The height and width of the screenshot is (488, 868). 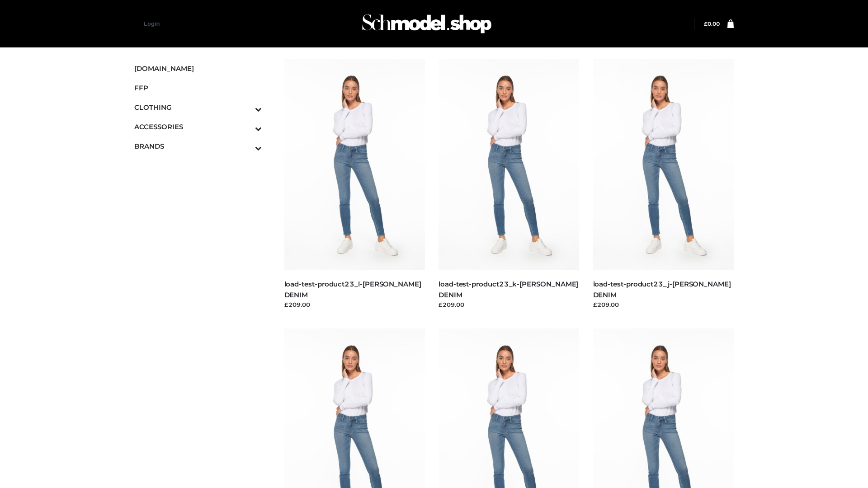 I want to click on a: £0.00, so click(x=711, y=24).